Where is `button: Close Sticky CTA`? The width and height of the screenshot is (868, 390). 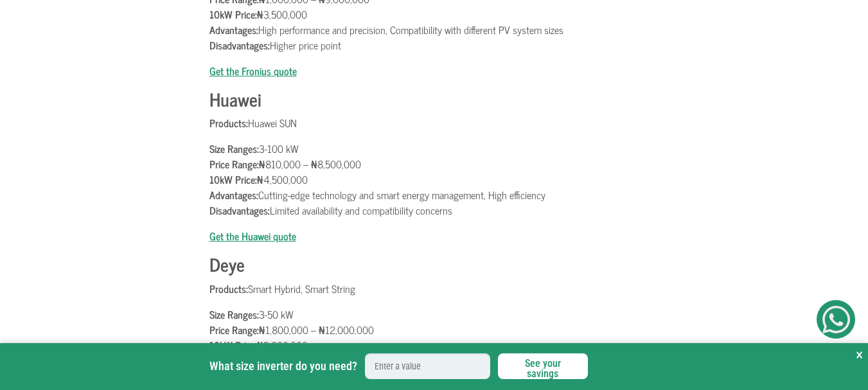
button: Close Sticky CTA is located at coordinates (859, 355).